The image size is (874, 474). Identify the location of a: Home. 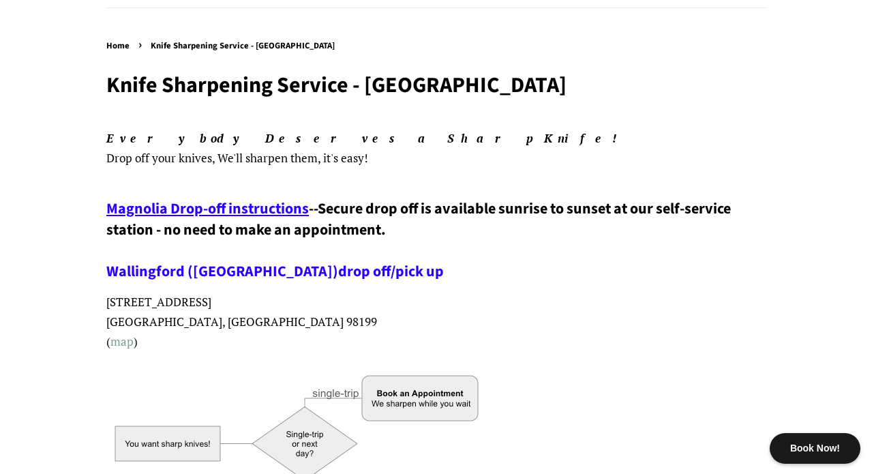
(119, 46).